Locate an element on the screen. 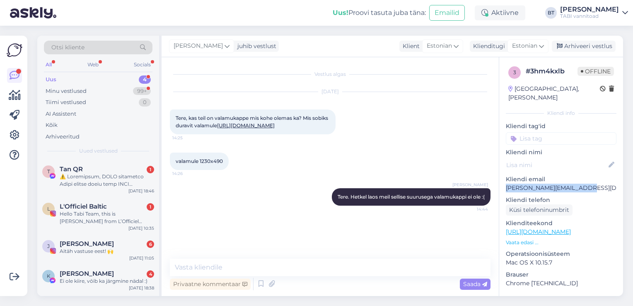 Image resolution: width=633 pixels, height=306 pixels. p: Kliendi tag'id is located at coordinates (561, 126).